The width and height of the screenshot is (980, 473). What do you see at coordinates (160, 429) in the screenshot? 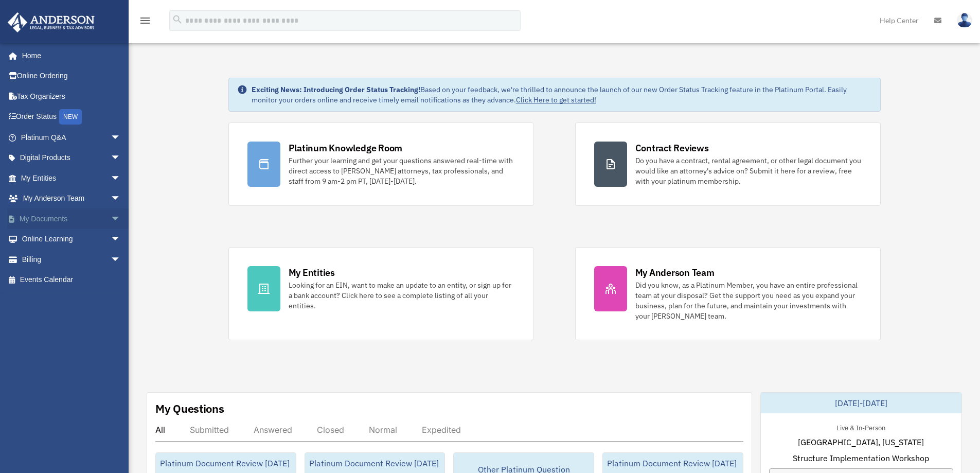
I see `div: All` at bounding box center [160, 429].